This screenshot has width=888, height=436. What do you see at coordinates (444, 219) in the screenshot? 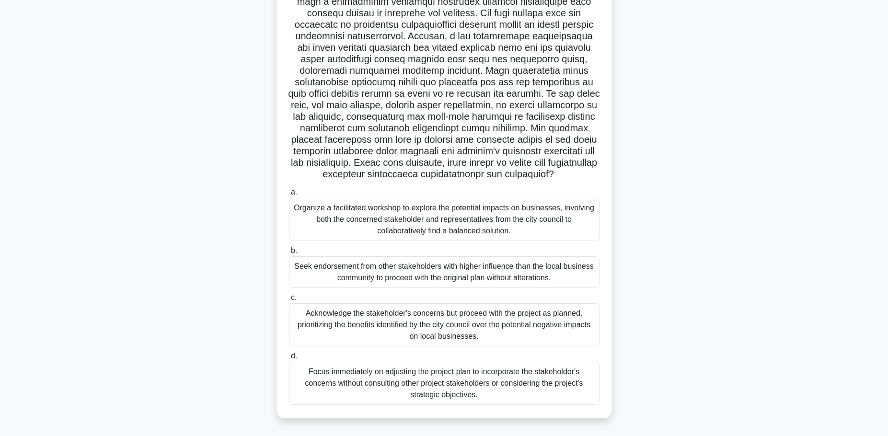
I see `div: Organize a facilitated workshop to explore the potential impacts on businesses, involving both th...` at bounding box center [444, 219].